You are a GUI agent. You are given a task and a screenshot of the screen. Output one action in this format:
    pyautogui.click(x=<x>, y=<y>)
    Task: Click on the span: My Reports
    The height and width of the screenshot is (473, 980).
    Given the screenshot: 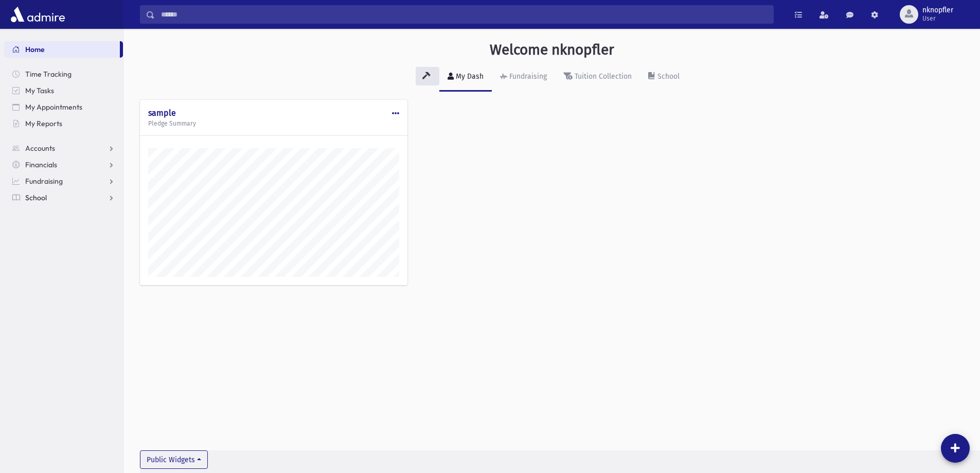 What is the action you would take?
    pyautogui.click(x=43, y=124)
    